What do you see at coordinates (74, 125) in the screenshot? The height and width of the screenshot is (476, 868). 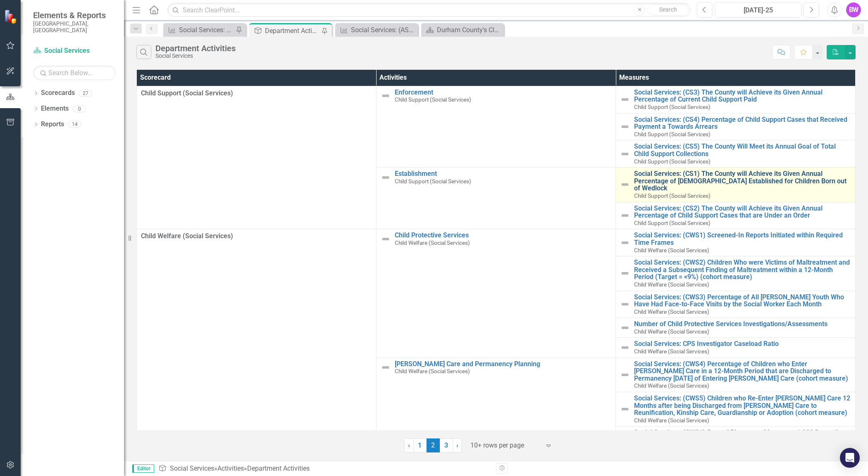 I see `div: 14` at bounding box center [74, 125].